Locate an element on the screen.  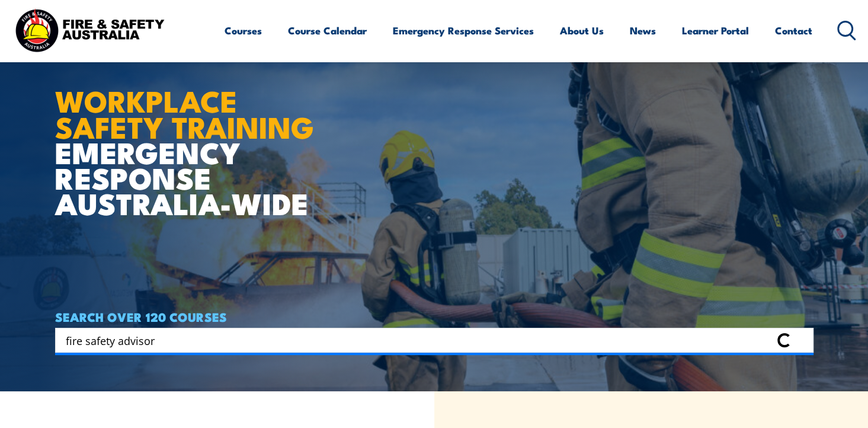
button: Search magnifier button is located at coordinates (801, 340).